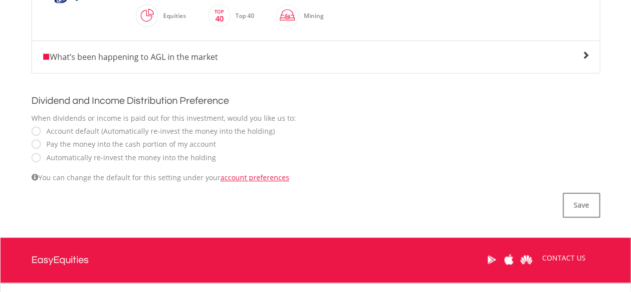 The image size is (631, 292). I want to click on div: Mining, so click(311, 16).